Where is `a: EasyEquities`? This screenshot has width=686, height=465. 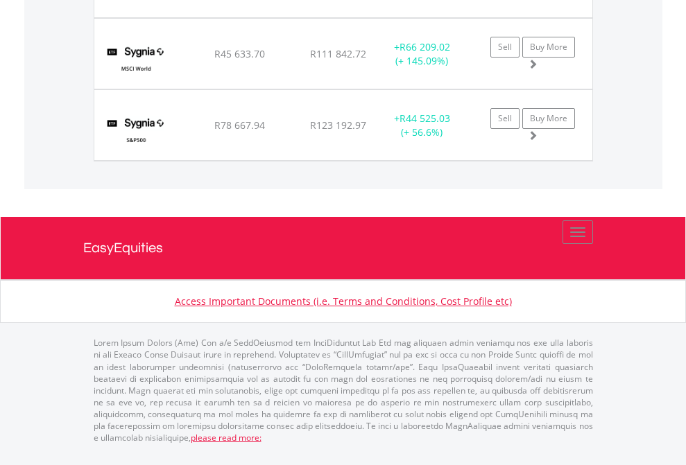 a: EasyEquities is located at coordinates (343, 248).